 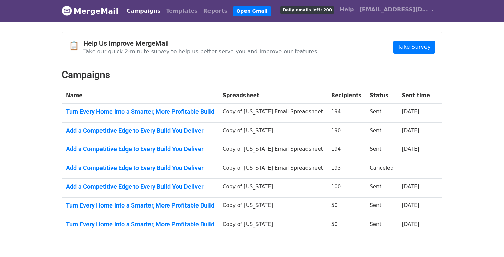 I want to click on a: Daily emails left: 200, so click(x=307, y=10).